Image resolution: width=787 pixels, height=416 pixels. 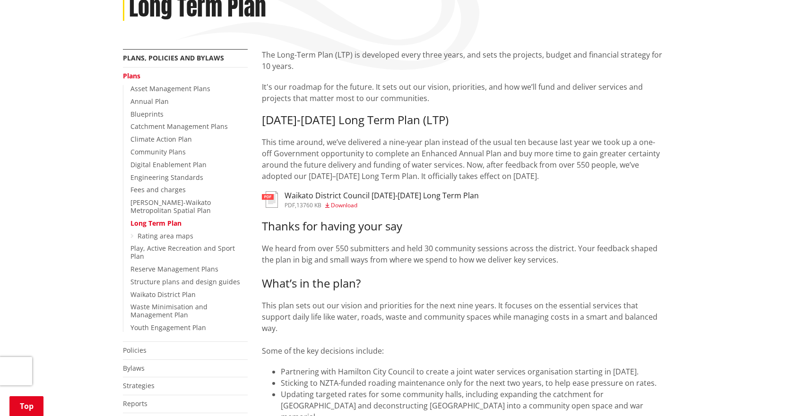 What do you see at coordinates (459, 372) in the screenshot?
I see `span: Partnering with Hamilton City Council to create a joint water services organisation starting in [...` at bounding box center [459, 372].